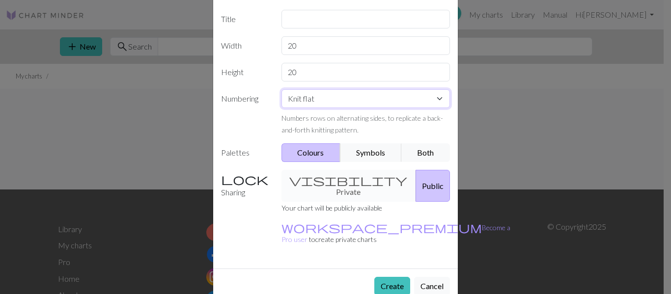 This screenshot has width=671, height=294. I want to click on label: Width, so click(245, 46).